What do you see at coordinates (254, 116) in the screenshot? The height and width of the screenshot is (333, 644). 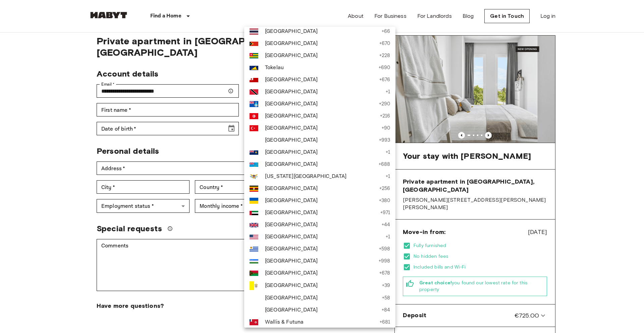 I see `img: Tunisia` at bounding box center [254, 116].